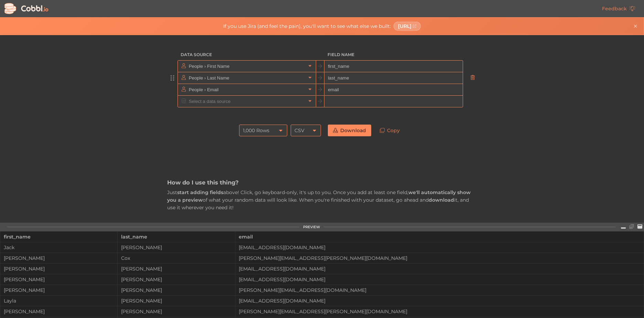 Image resolution: width=644 pixels, height=318 pixels. I want to click on div: first_name, so click(59, 237).